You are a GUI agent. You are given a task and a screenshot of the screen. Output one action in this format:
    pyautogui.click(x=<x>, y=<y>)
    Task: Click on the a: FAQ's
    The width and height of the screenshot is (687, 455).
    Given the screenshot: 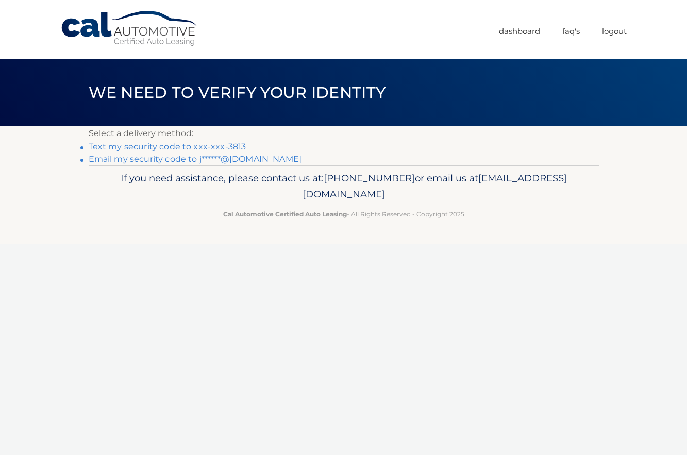 What is the action you would take?
    pyautogui.click(x=571, y=31)
    